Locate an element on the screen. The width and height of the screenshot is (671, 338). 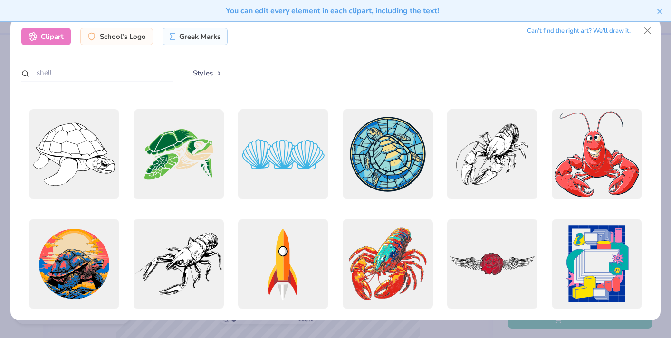
div: You can edit every element in each clipart, including the text! is located at coordinates (332, 11).